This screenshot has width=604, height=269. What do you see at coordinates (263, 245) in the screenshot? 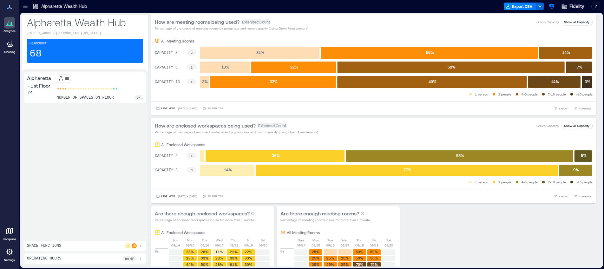
I see `p: 09/20` at bounding box center [263, 245].